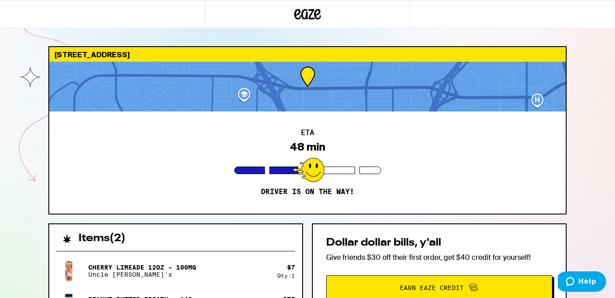 The width and height of the screenshot is (615, 298). Describe the element at coordinates (286, 275) in the screenshot. I see `div: Qty: 1` at that location.